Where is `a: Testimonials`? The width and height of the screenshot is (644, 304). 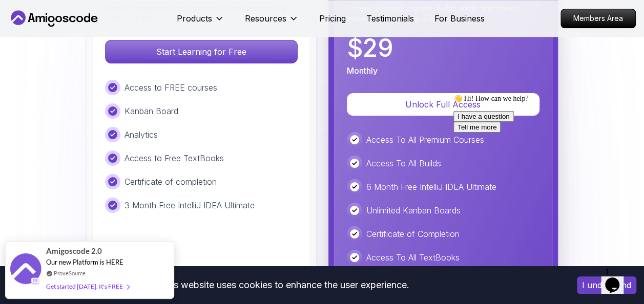
a: Testimonials is located at coordinates (390, 18).